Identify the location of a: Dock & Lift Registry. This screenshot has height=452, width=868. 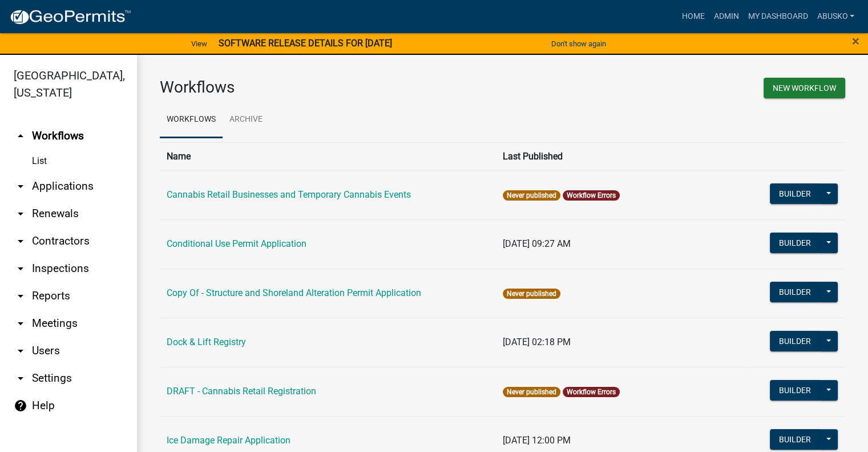
(206, 342).